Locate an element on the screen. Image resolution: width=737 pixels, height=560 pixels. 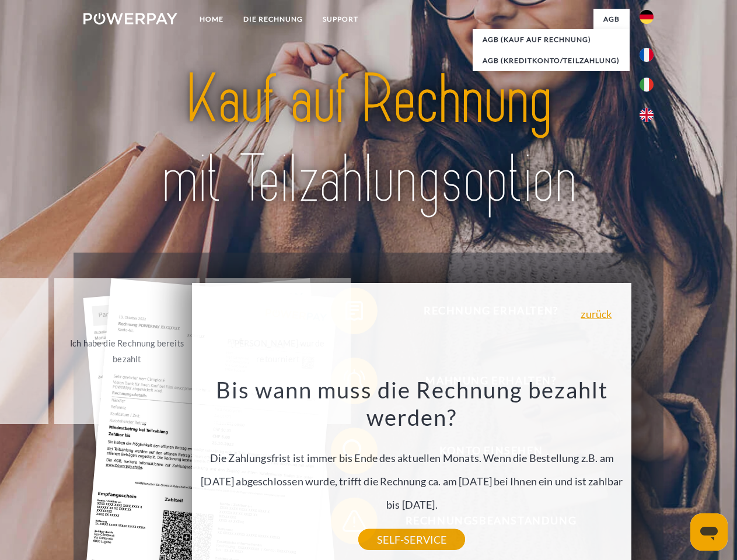
a: DIE RECHNUNG is located at coordinates (273, 19).